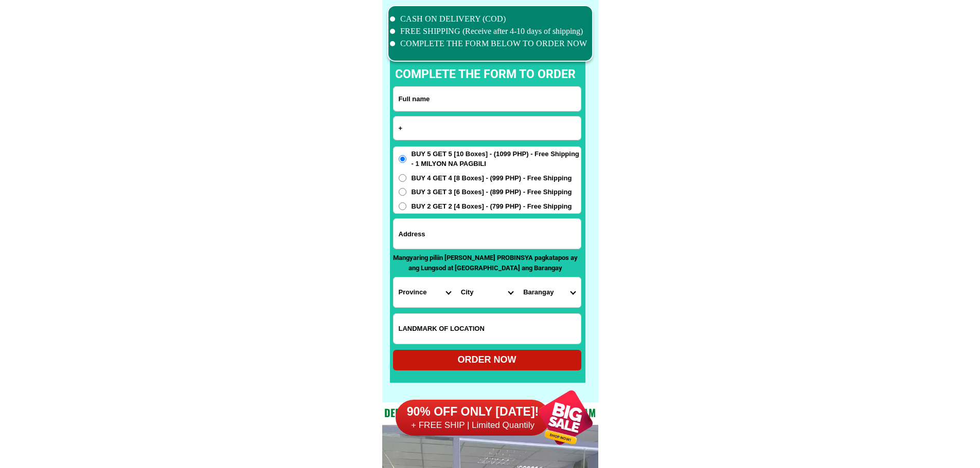 The width and height of the screenshot is (980, 468). I want to click on span: BUY 3 GET 3 [6 Boxes] - (899 PHP) - Free Shipping, so click(492, 192).